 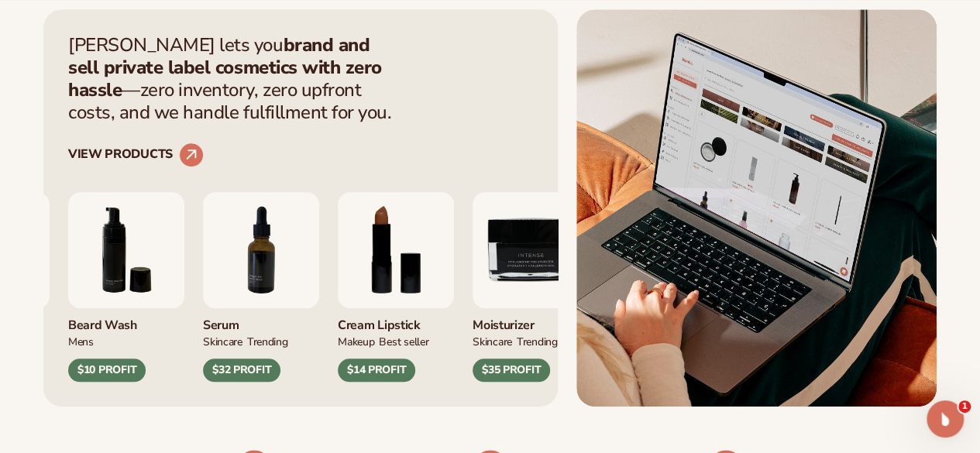 I want to click on div: 8 / 9, so click(x=396, y=287).